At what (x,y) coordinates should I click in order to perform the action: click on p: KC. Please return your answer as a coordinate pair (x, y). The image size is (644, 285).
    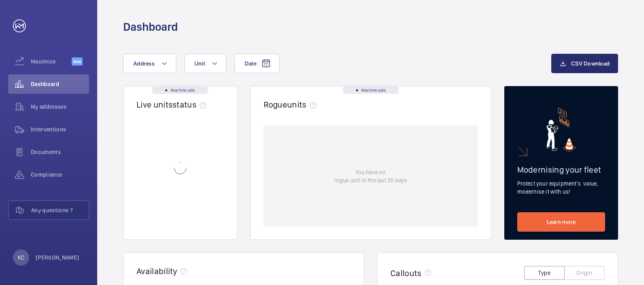
    Looking at the image, I should click on (21, 258).